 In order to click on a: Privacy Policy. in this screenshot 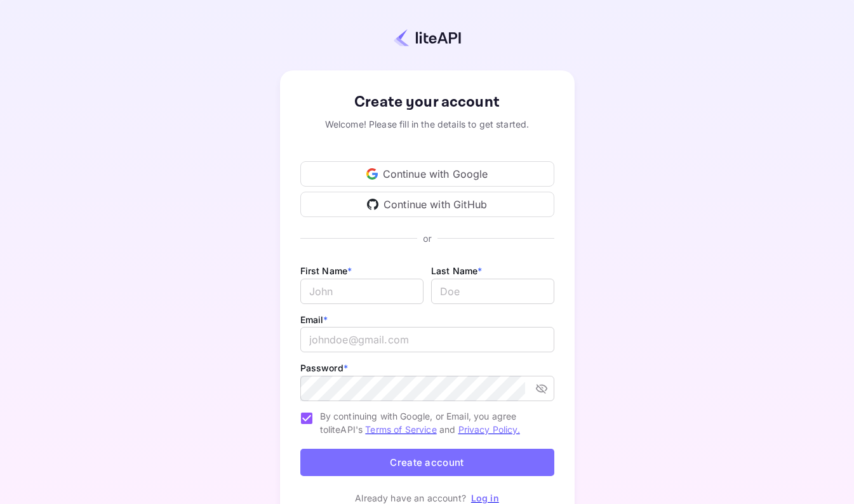, I will do `click(489, 429)`.